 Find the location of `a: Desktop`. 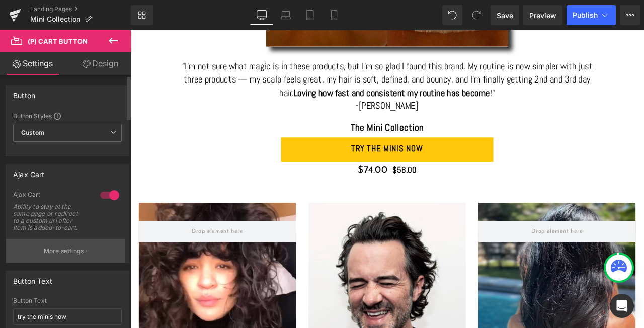

a: Desktop is located at coordinates (262, 15).